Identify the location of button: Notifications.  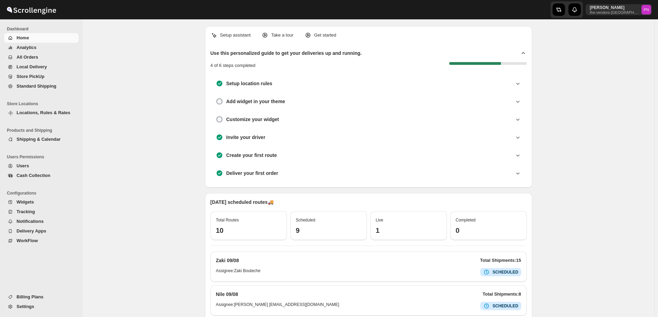
(41, 221).